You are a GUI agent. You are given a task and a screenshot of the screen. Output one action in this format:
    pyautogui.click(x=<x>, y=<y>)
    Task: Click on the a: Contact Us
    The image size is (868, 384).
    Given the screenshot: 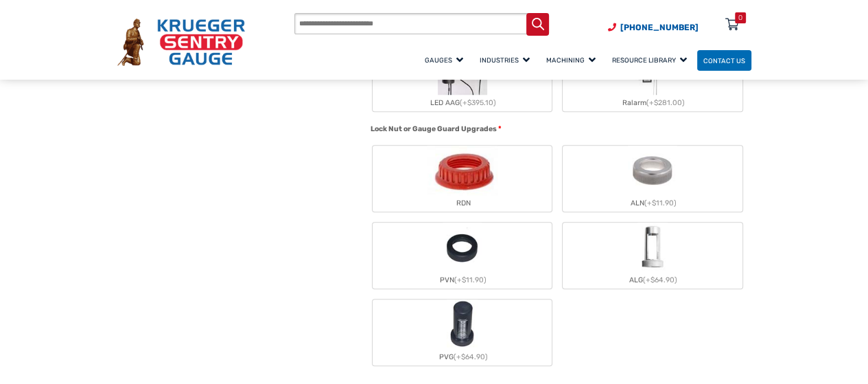 What is the action you would take?
    pyautogui.click(x=724, y=60)
    